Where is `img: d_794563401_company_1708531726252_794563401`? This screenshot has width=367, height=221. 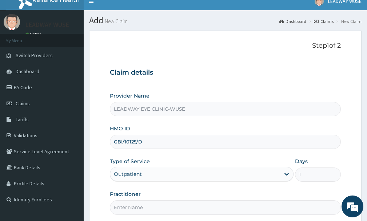
img: d_794563401_company_1708531726252_794563401 is located at coordinates (21, 45).